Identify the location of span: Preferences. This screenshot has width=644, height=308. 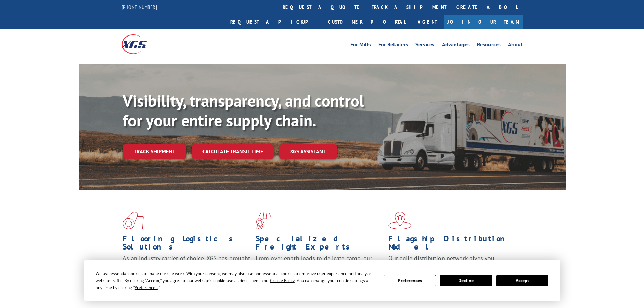
(146, 287).